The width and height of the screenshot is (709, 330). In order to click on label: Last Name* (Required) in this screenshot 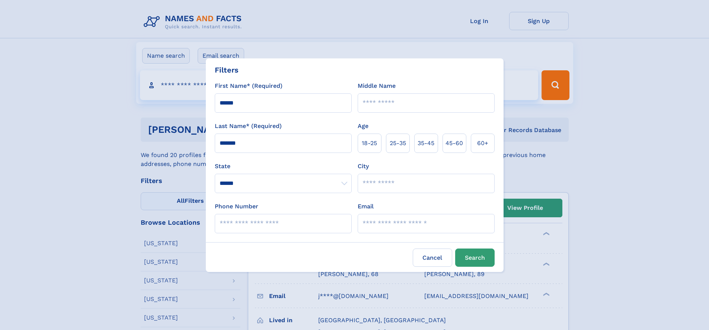, I will do `click(248, 126)`.